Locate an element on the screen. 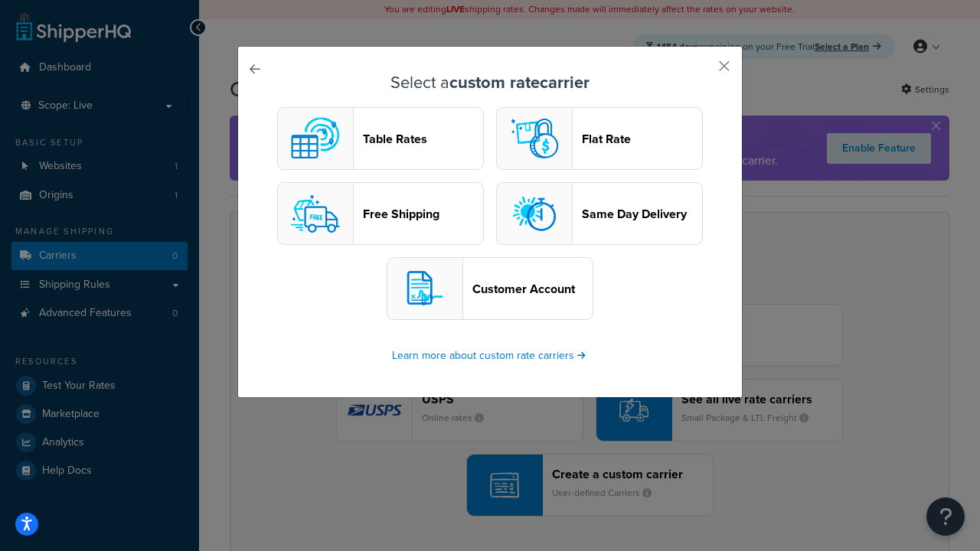  header: Flat Rate is located at coordinates (642, 138).